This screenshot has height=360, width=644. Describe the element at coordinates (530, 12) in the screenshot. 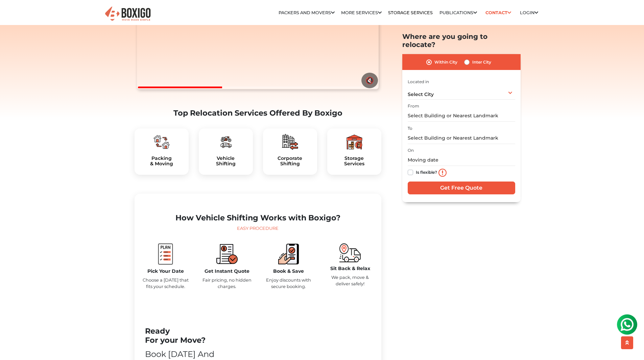

I see `a: Login` at that location.